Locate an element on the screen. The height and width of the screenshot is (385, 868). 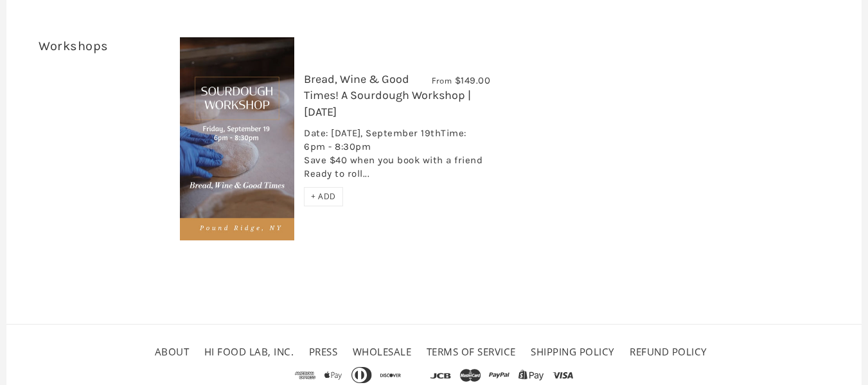
a: Workshops is located at coordinates (73, 46).